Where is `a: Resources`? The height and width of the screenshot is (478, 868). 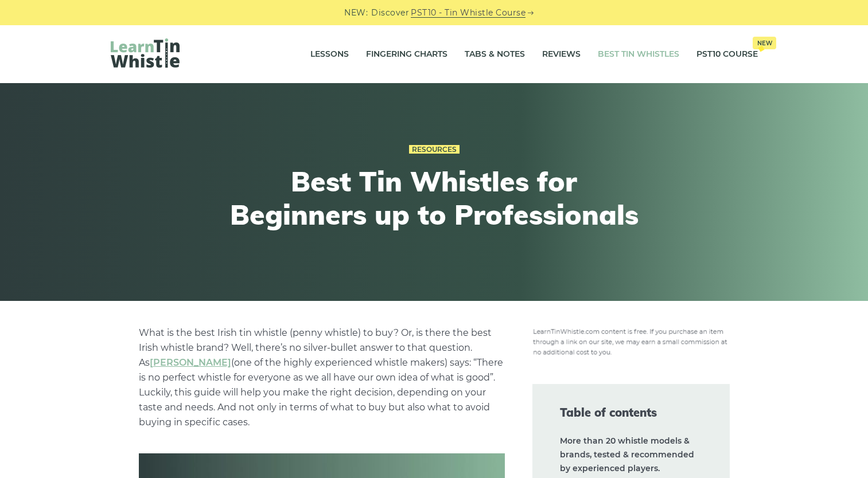 a: Resources is located at coordinates (434, 150).